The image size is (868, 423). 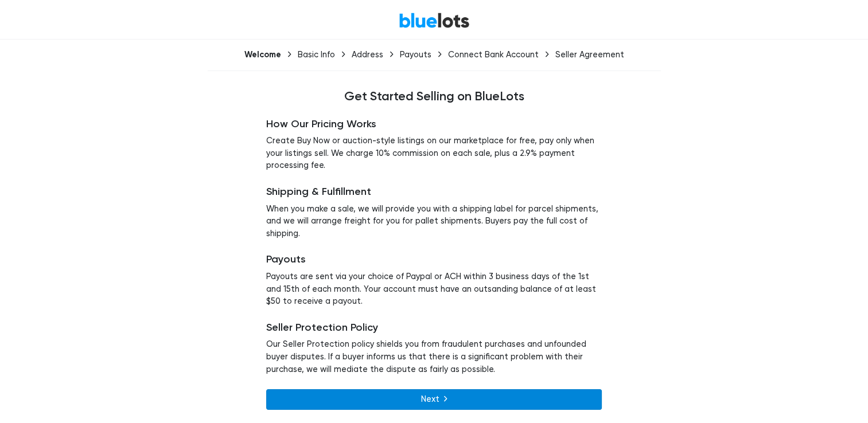 What do you see at coordinates (434, 259) in the screenshot?
I see `h5: Payouts` at bounding box center [434, 259].